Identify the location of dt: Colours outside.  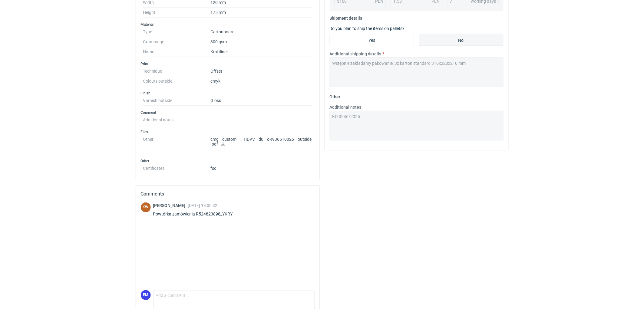
(177, 81).